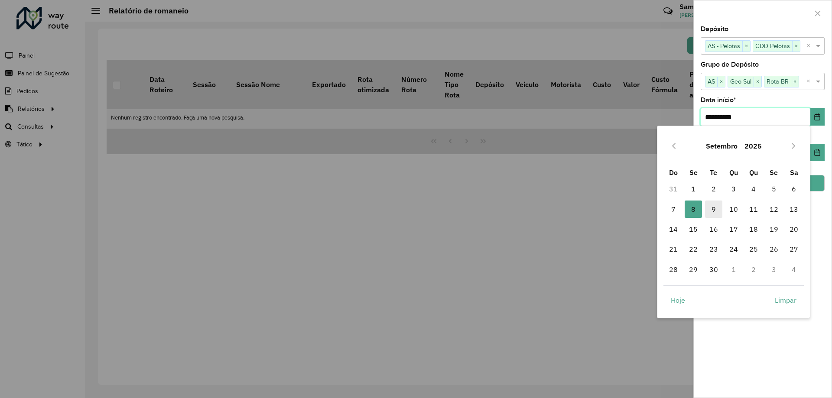 The width and height of the screenshot is (832, 398). I want to click on td: 9, so click(714, 209).